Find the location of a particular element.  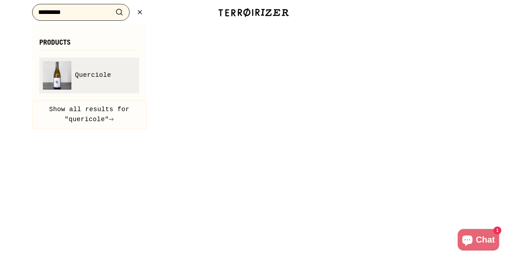

h3: Products is located at coordinates (89, 44).